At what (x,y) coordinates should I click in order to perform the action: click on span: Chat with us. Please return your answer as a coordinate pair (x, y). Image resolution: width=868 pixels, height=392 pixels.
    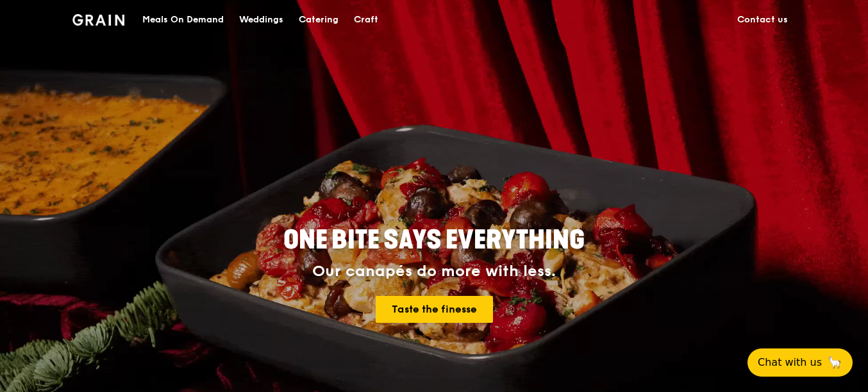
    Looking at the image, I should click on (790, 363).